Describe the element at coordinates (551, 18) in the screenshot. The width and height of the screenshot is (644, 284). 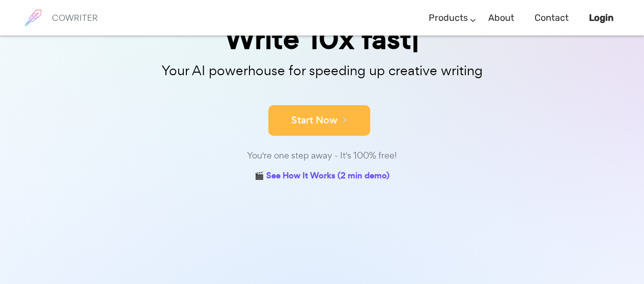
I see `a: Contact` at that location.